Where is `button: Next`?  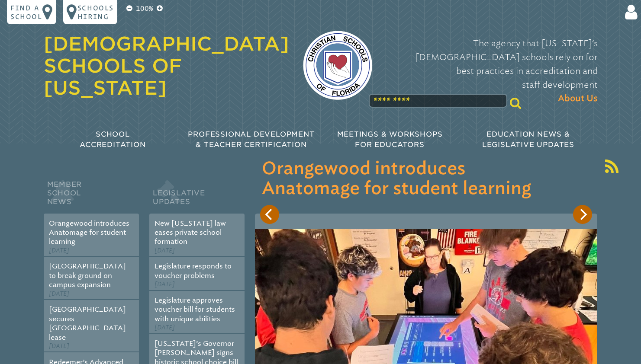 button: Next is located at coordinates (583, 214).